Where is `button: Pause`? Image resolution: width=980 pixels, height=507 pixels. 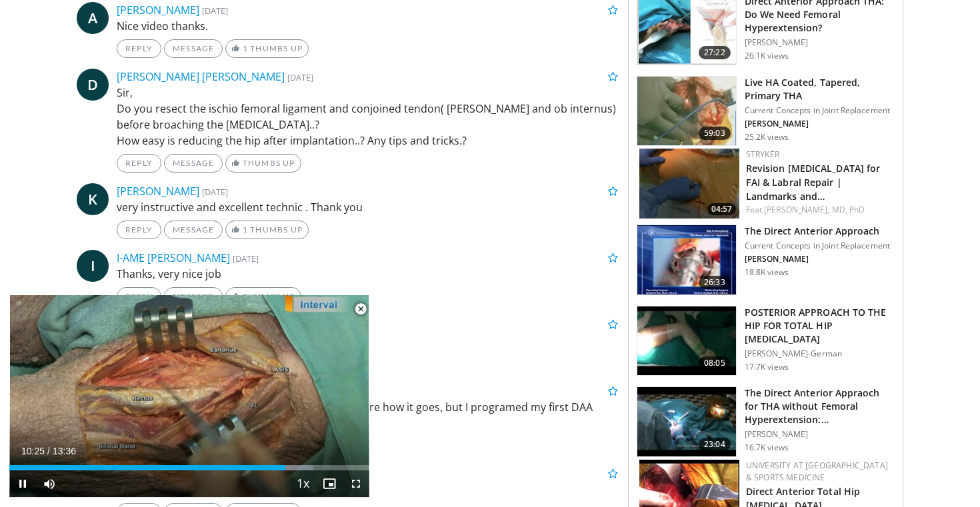 button: Pause is located at coordinates (23, 483).